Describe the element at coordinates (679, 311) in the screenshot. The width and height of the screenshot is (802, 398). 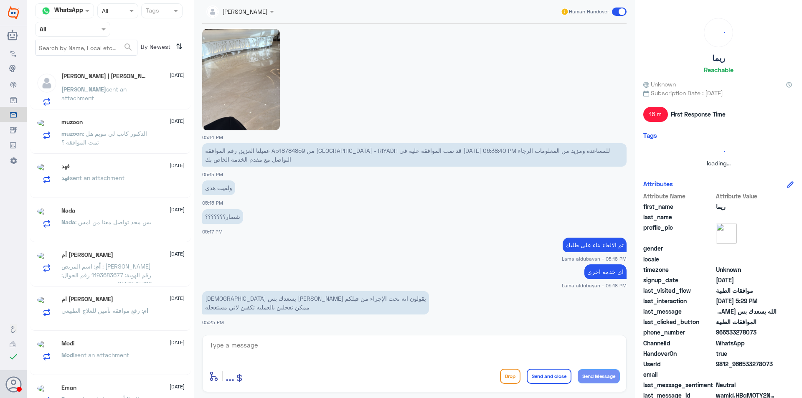
I see `span: last_message` at that location.